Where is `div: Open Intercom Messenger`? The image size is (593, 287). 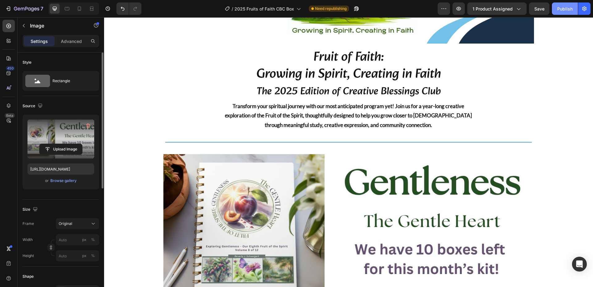
div: Open Intercom Messenger is located at coordinates (580, 264).